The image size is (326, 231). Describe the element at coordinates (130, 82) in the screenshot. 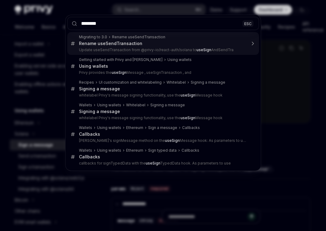

I see `div: UI customization and whitelabeling` at that location.